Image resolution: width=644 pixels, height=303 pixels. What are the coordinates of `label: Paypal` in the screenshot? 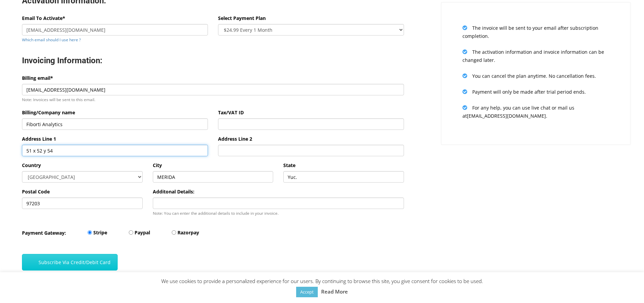 It's located at (142, 232).